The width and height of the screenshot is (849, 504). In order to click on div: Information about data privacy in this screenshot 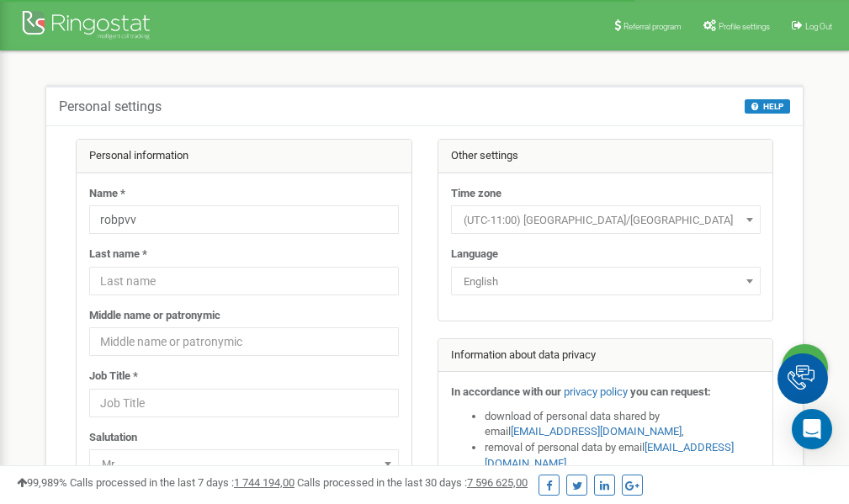, I will do `click(606, 356)`.